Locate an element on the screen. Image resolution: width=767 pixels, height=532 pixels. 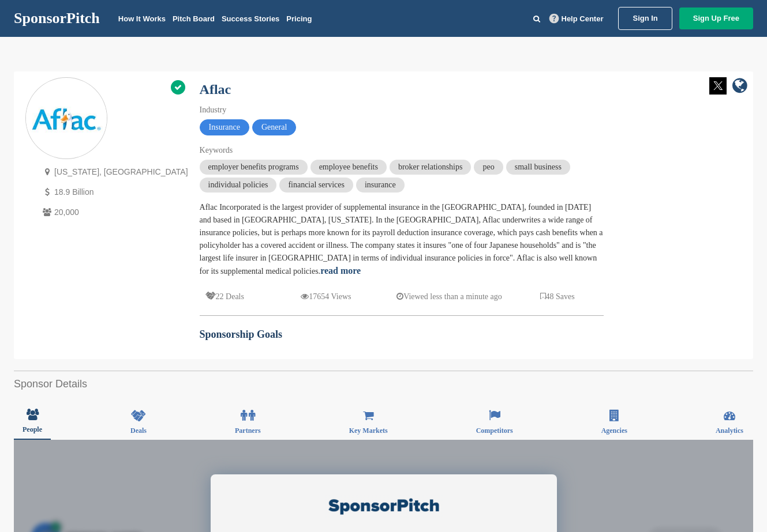
a: SponsorPitch is located at coordinates (57, 18).